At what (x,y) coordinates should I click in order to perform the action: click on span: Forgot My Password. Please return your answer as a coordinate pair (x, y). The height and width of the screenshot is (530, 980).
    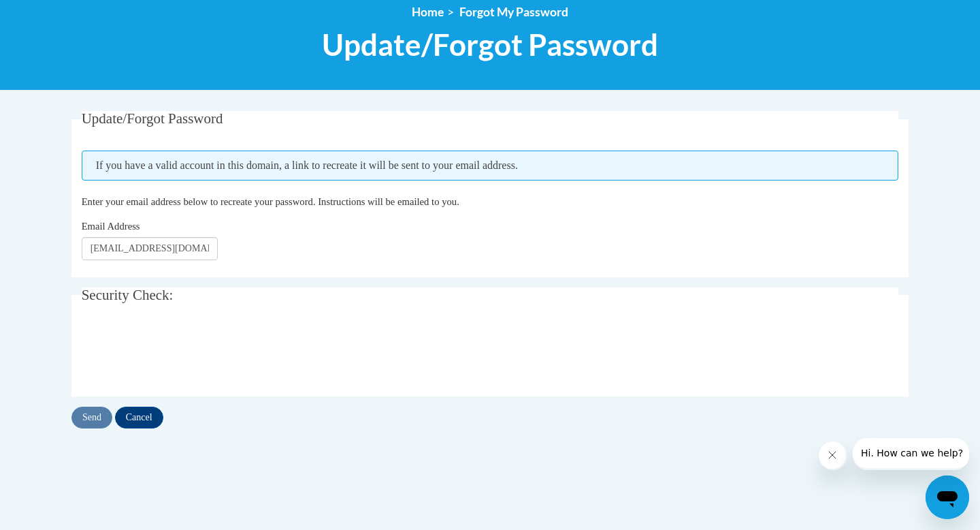
    Looking at the image, I should click on (514, 11).